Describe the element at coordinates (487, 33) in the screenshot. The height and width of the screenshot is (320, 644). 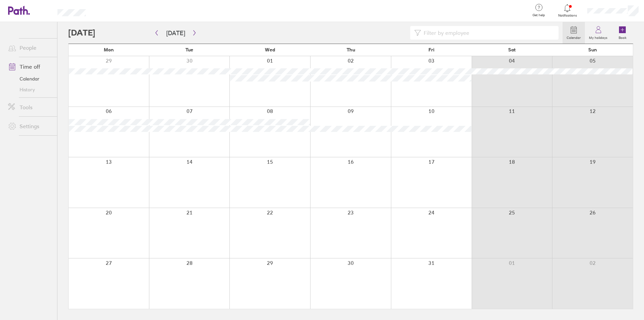
I see `input: Filter by employee` at that location.